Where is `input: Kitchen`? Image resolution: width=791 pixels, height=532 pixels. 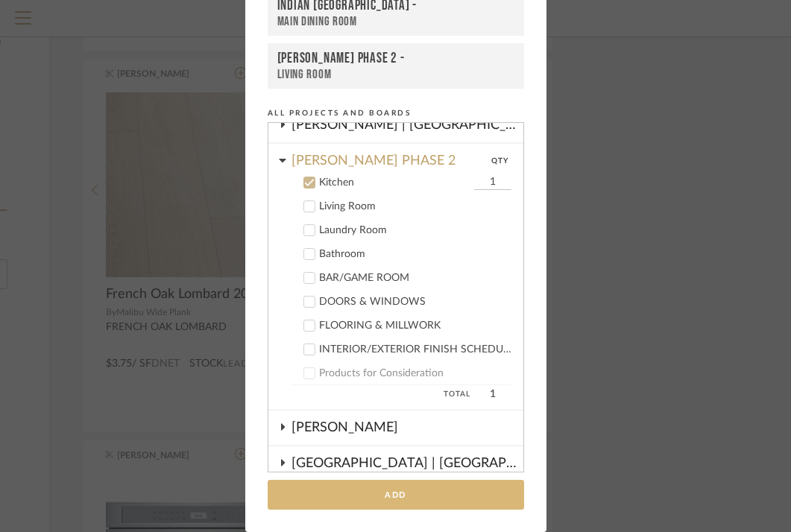 input: Kitchen is located at coordinates (493, 182).